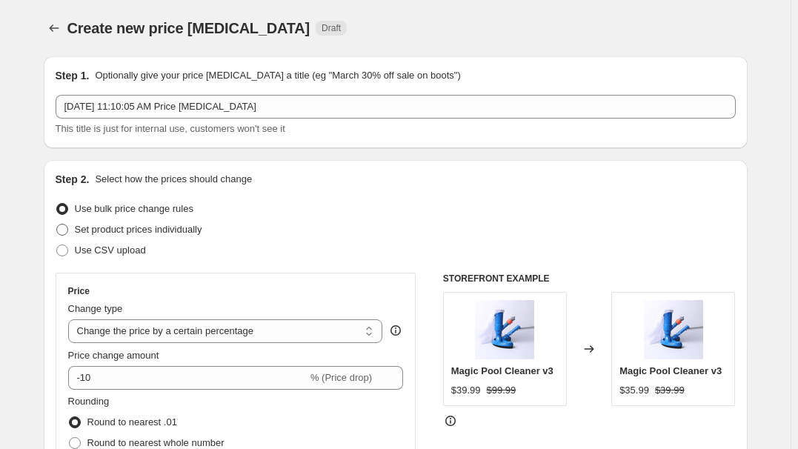 This screenshot has width=798, height=449. I want to click on span: Round to nearest .01, so click(132, 422).